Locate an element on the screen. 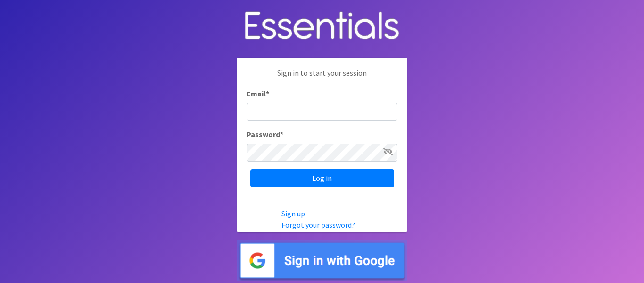  label: Password is located at coordinates (265, 134).